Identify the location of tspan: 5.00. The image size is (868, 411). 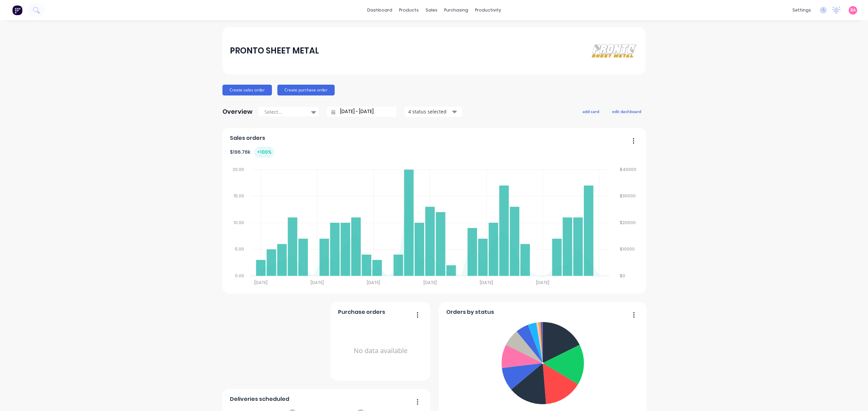
(239, 249).